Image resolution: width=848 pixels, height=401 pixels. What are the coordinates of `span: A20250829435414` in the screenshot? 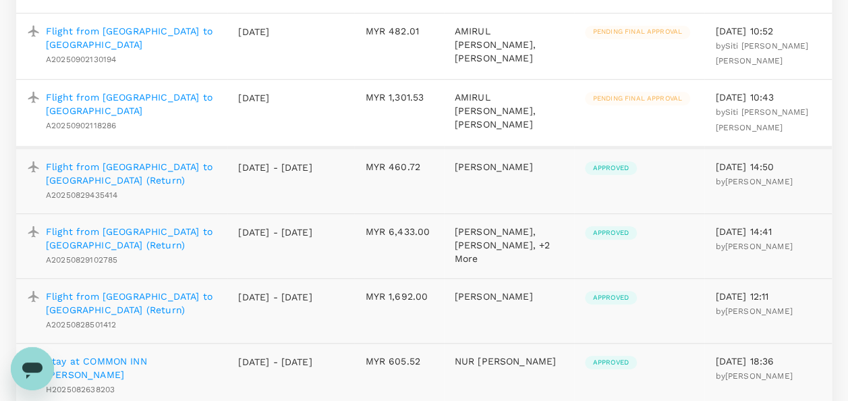 It's located at (82, 195).